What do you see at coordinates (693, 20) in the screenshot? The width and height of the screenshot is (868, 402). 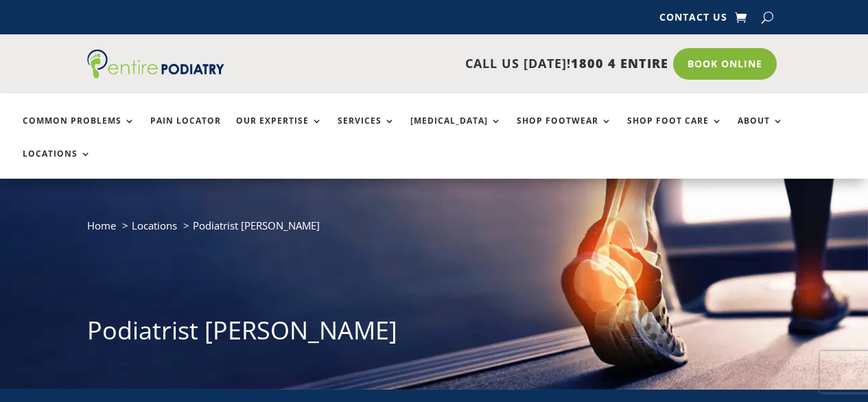 I see `a: Contact Us` at bounding box center [693, 20].